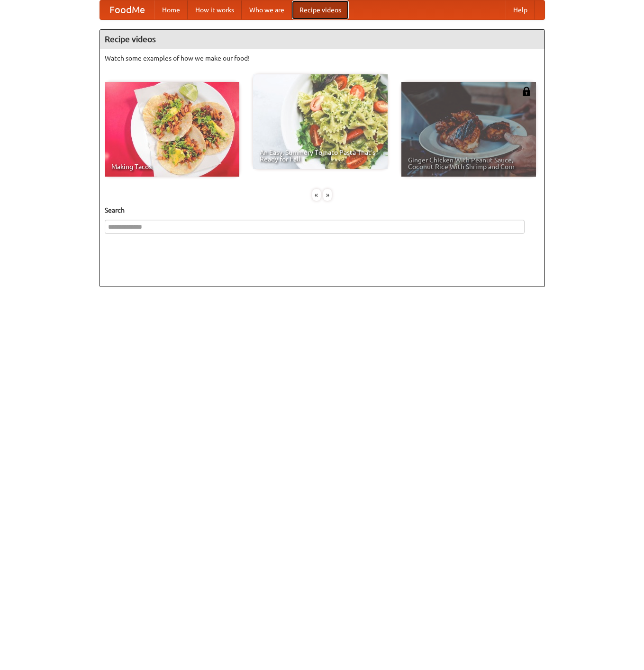 Image resolution: width=644 pixels, height=670 pixels. What do you see at coordinates (320, 10) in the screenshot?
I see `a: Recipe videos` at bounding box center [320, 10].